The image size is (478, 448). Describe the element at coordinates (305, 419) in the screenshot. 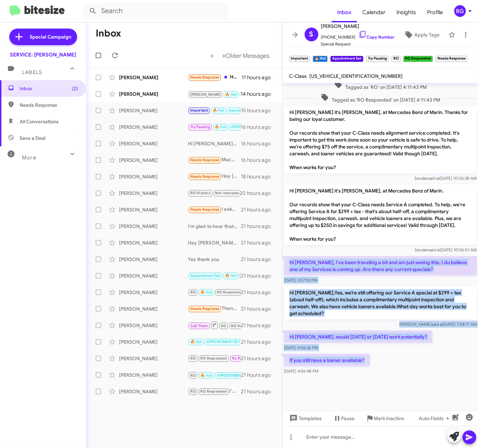

I see `button: Templates` at that location.